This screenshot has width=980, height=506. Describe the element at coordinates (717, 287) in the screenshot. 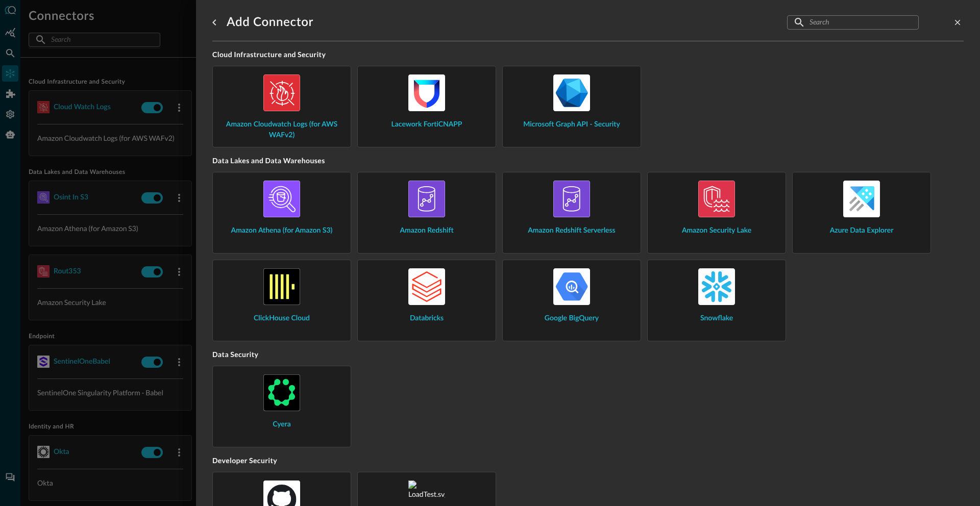

I see `img: Snowflake.svg` at that location.